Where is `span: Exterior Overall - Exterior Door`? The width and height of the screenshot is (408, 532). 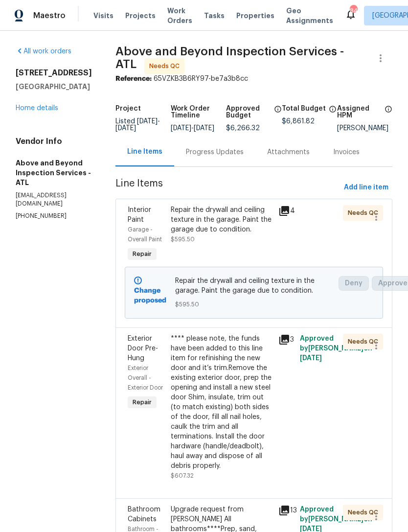 span: Exterior Overall - Exterior Door is located at coordinates (145, 378).